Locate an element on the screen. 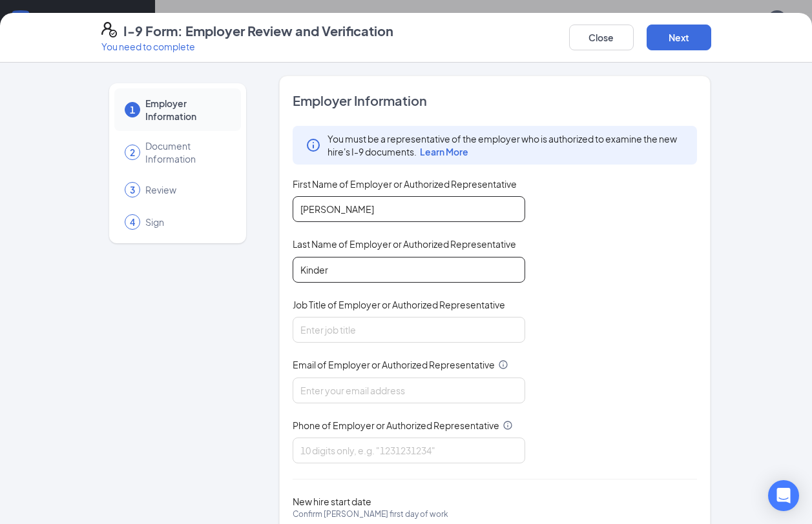  span: Document Information is located at coordinates (187, 153).